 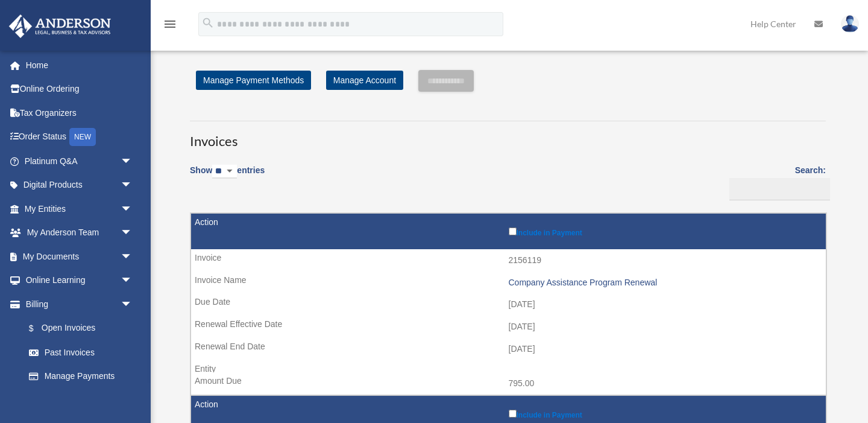 What do you see at coordinates (170, 24) in the screenshot?
I see `i: menu` at bounding box center [170, 24].